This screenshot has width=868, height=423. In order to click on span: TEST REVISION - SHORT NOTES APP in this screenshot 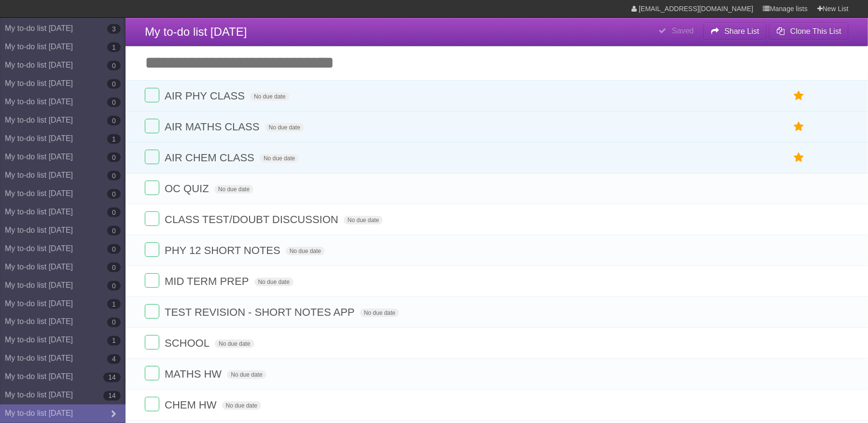, I will do `click(260, 312)`.